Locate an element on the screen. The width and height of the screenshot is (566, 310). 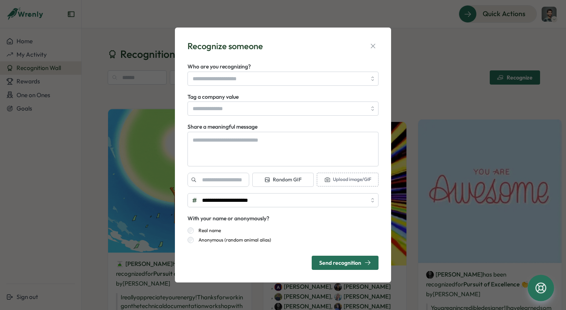
label: Anonymous (random animal alias) is located at coordinates (232, 240).